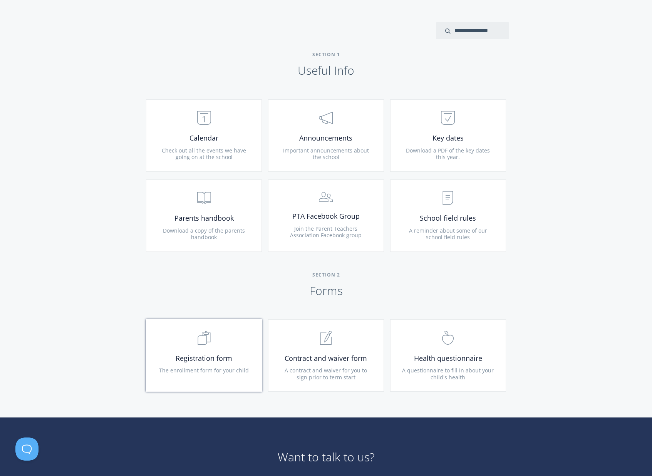  What do you see at coordinates (204, 234) in the screenshot?
I see `span: Download a copy of the parents handbook` at bounding box center [204, 234].